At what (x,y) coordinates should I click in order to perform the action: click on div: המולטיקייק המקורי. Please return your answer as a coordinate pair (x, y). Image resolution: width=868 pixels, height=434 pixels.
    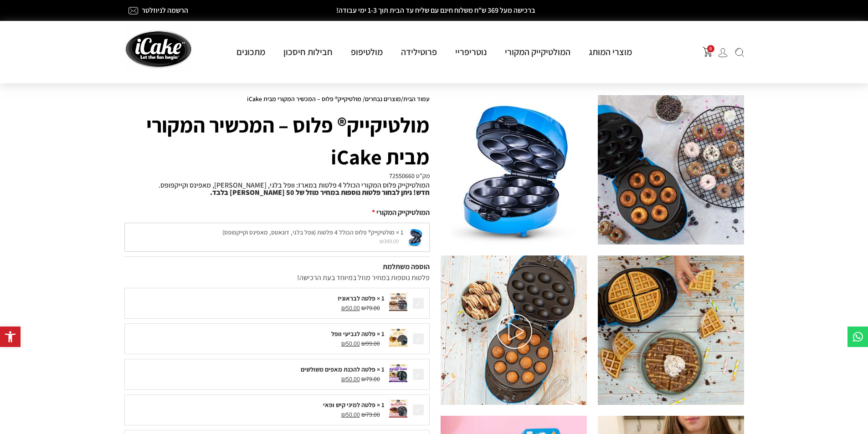
    Looking at the image, I should click on (277, 213).